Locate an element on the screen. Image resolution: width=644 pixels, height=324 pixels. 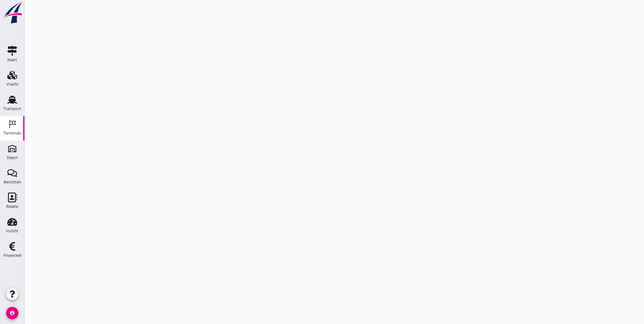
img: logo-small.a267ee39.svg is located at coordinates (12, 13).